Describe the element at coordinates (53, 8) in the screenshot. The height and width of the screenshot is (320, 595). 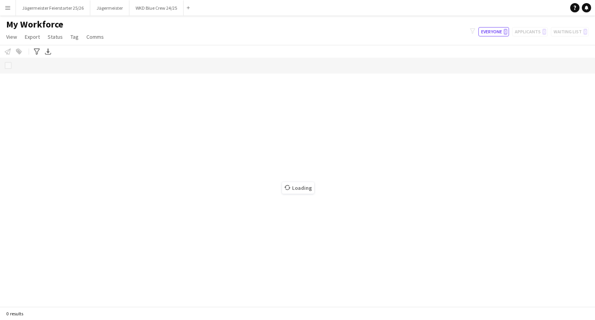
I see `button: Jägermeister Feierstarter 25/26` at that location.